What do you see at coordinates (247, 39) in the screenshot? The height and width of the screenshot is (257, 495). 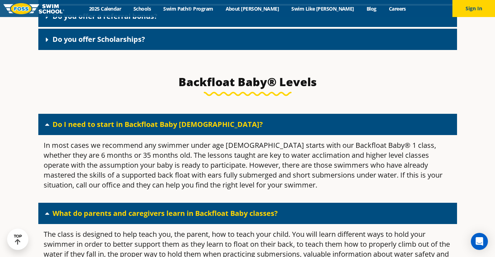 I see `div: Do you offer Scholarships?` at bounding box center [247, 39].